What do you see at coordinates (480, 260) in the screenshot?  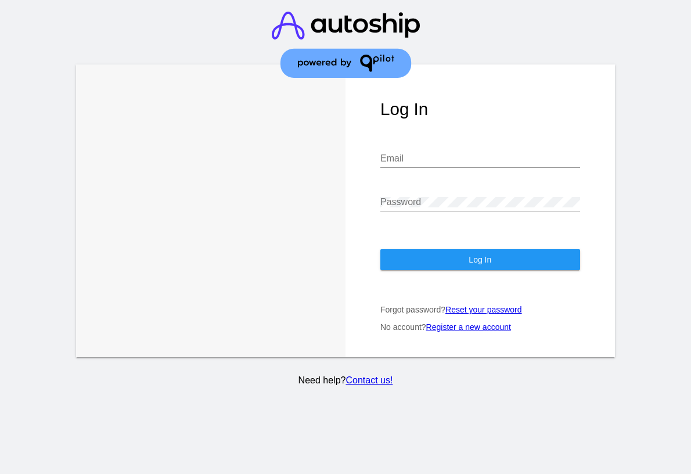 I see `span: Log In` at bounding box center [480, 260].